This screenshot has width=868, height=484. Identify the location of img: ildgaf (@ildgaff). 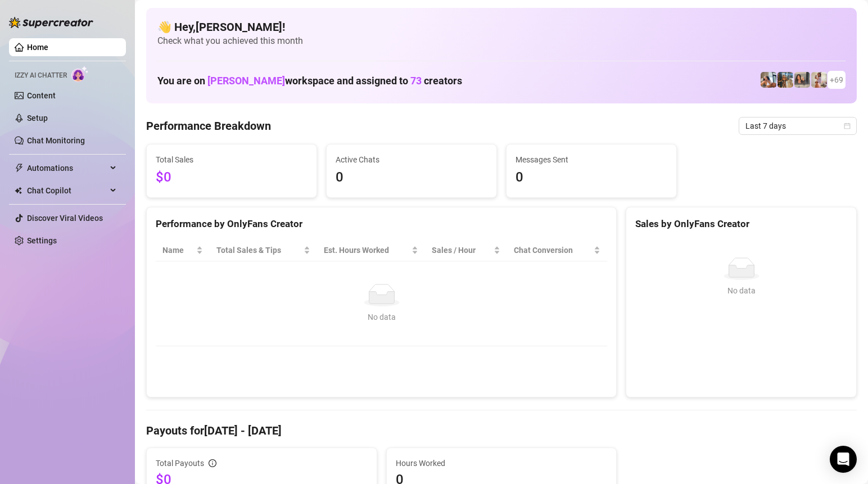
(768, 80).